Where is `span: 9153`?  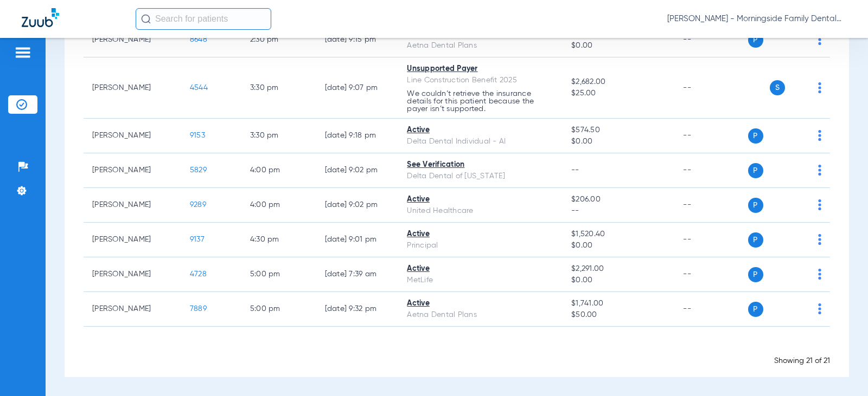
span: 9153 is located at coordinates (198, 135).